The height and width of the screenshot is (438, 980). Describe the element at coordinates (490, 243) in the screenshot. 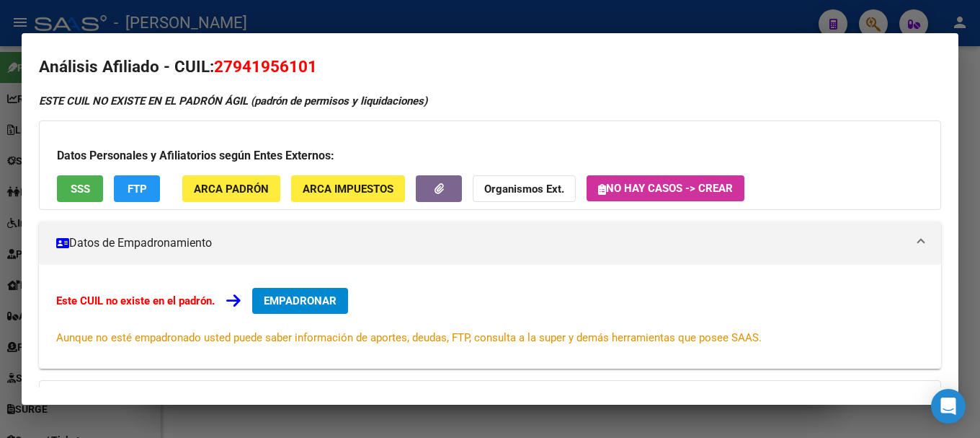

I see `mat-expansion-panel-header: Datos de Empadronamiento` at that location.